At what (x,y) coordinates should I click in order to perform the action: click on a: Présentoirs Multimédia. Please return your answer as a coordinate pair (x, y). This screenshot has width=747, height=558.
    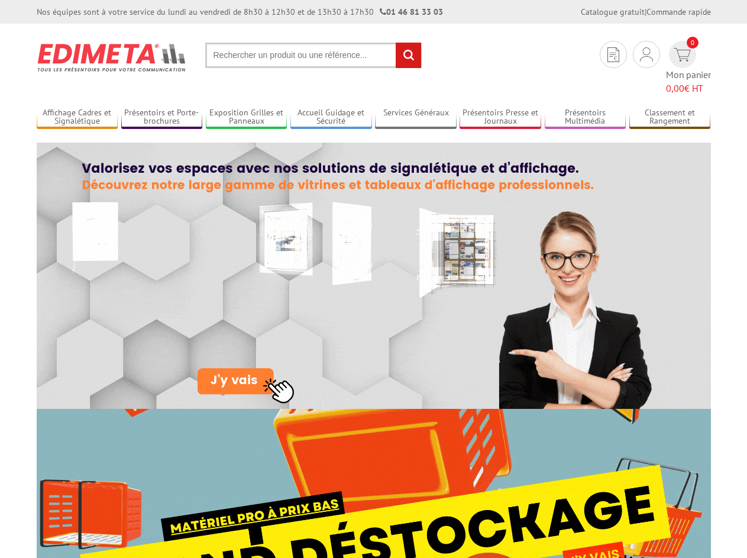
    Looking at the image, I should click on (586, 117).